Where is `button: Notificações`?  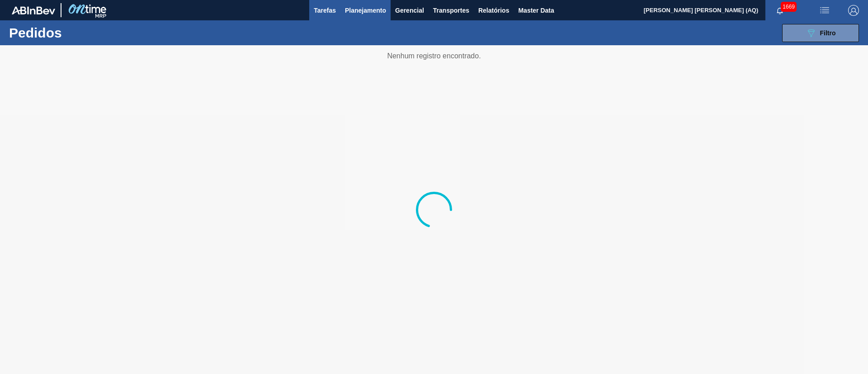
button: Notificações is located at coordinates (780, 11).